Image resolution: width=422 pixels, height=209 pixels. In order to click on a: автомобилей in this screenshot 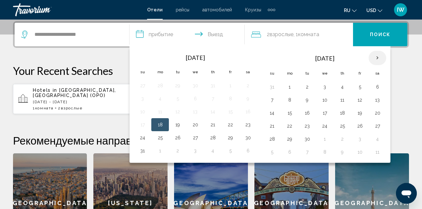, I will do `click(217, 10)`.